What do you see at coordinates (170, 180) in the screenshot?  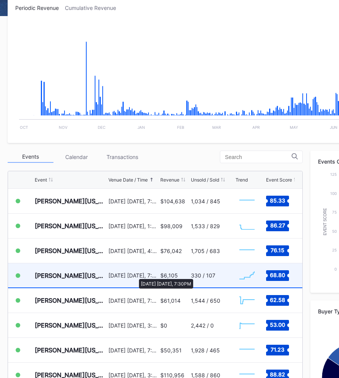 I see `div: Revenue` at bounding box center [170, 180].